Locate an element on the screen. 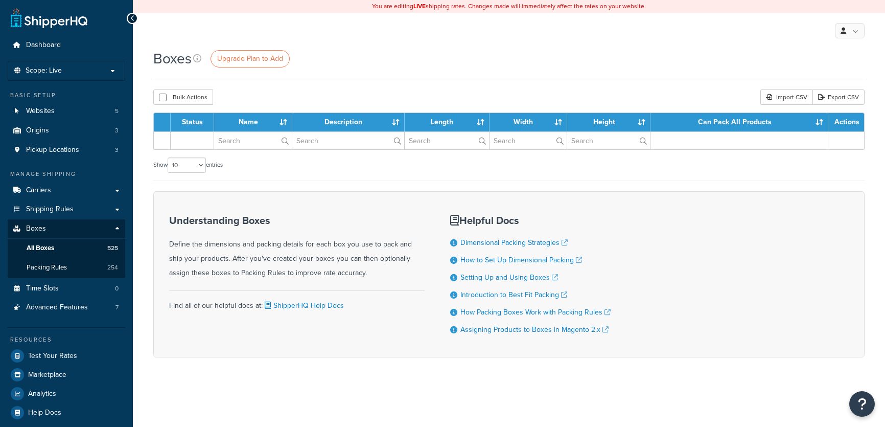  a: Boxes is located at coordinates (66, 228).